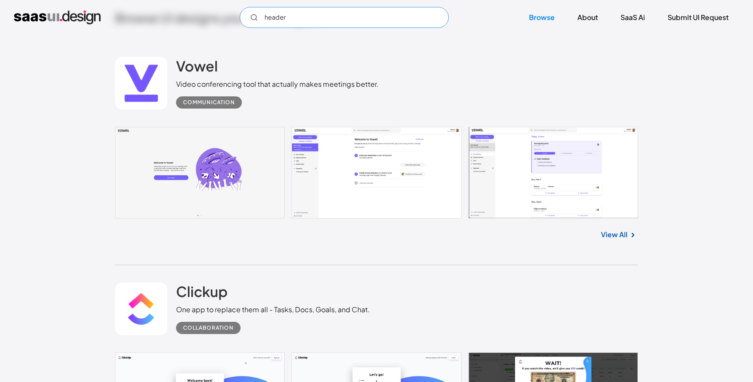 Image resolution: width=753 pixels, height=382 pixels. What do you see at coordinates (57, 17) in the screenshot?
I see `a: home` at bounding box center [57, 17].